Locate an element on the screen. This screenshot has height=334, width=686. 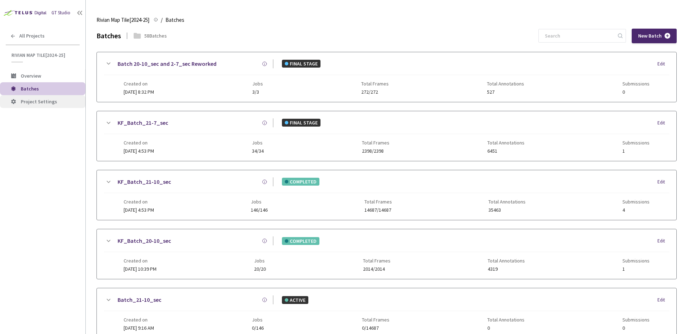
span: 35463 is located at coordinates (507, 210).